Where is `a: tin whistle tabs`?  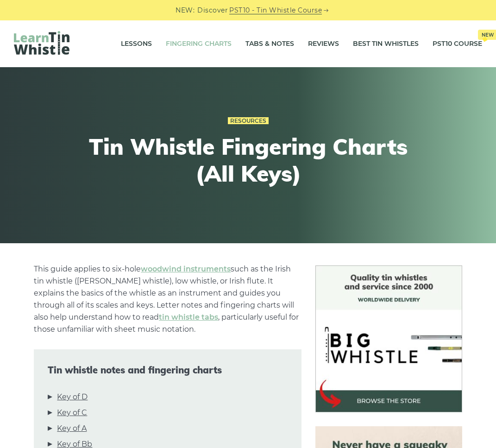
a: tin whistle tabs is located at coordinates (188, 317).